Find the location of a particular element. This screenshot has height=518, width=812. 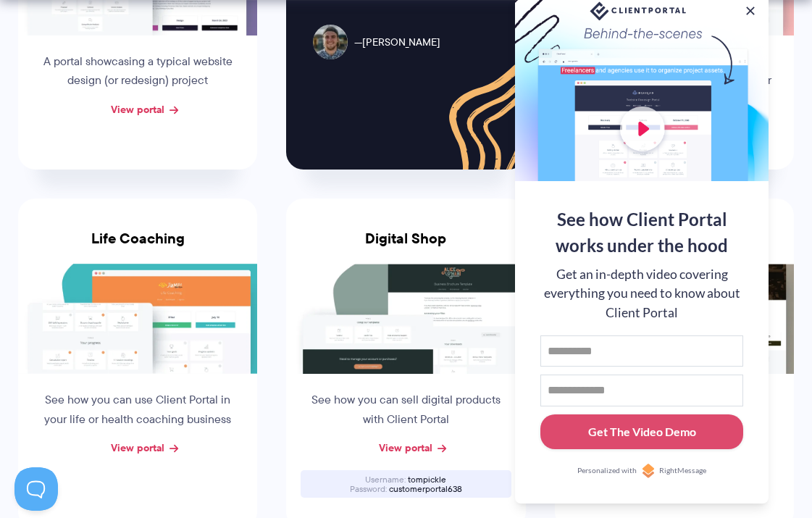

button: Get The Video Demo is located at coordinates (641, 432).